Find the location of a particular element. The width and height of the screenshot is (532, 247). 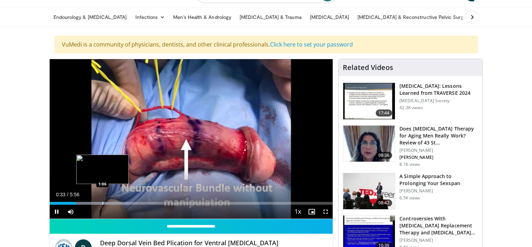

div: Progress Bar is located at coordinates (191, 203).